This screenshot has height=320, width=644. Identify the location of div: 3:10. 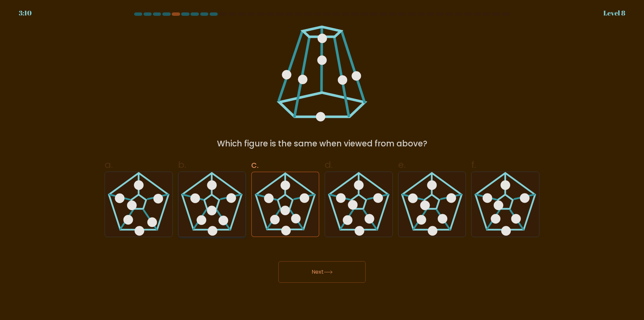
(25, 13).